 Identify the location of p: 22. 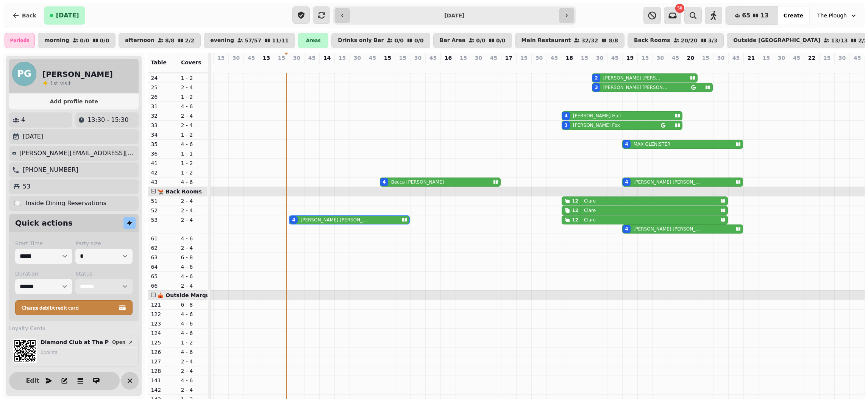
(812, 58).